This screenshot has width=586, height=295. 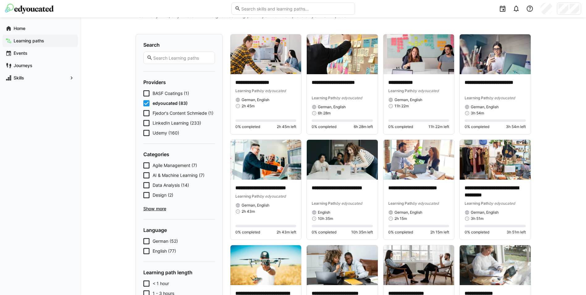 What do you see at coordinates (439, 127) in the screenshot?
I see `span: 11h 22m left` at bounding box center [439, 127].